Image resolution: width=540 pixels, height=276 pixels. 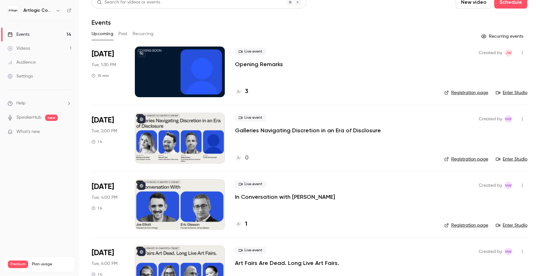 I want to click on li: help-dropdown-opener, so click(x=39, y=103).